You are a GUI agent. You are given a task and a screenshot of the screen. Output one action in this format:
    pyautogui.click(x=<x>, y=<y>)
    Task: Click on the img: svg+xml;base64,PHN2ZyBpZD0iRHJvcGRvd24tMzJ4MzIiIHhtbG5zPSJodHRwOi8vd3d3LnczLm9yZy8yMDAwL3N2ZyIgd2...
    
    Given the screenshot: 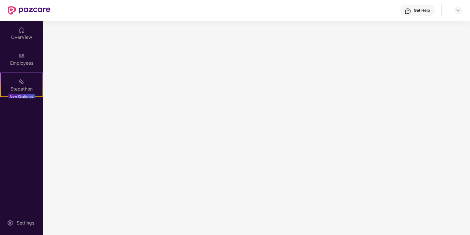 What is the action you would take?
    pyautogui.click(x=458, y=10)
    